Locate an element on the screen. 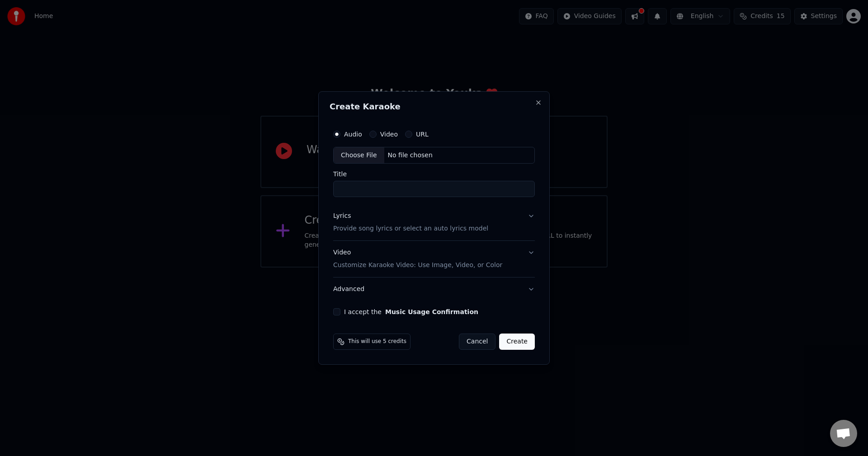  div: Lyrics is located at coordinates (342, 217).